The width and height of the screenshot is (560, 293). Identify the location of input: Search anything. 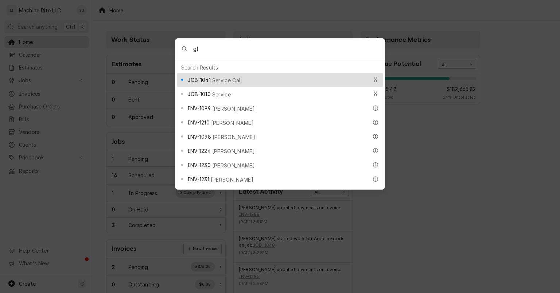
(289, 49).